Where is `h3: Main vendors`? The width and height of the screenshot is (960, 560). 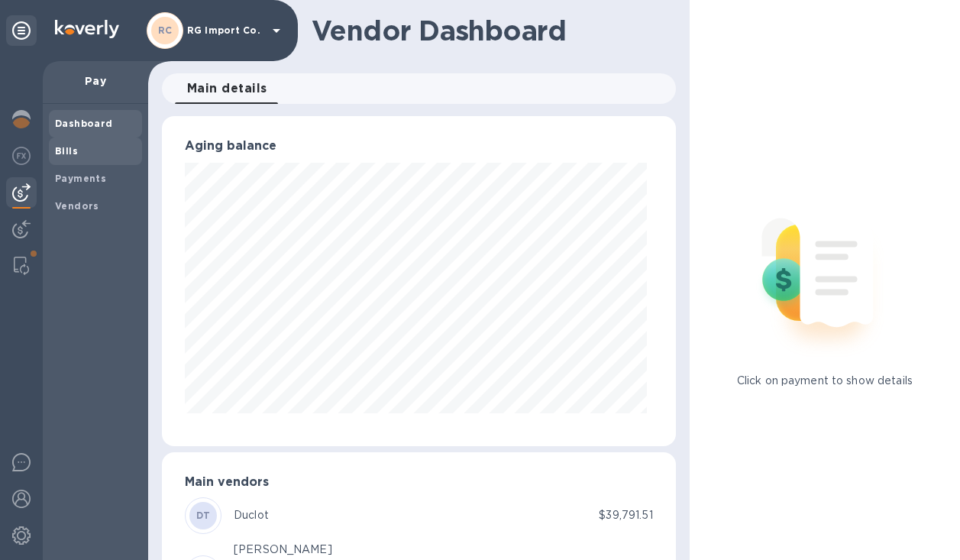
h3: Main vendors is located at coordinates (418, 482).